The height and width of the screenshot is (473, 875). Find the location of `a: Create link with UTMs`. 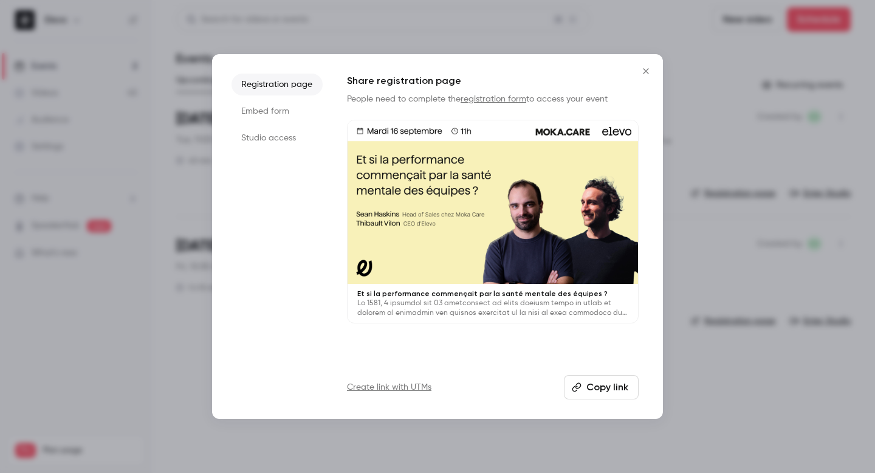

a: Create link with UTMs is located at coordinates (389, 387).